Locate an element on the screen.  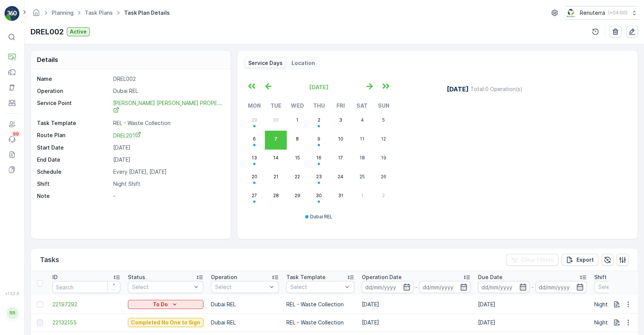
a: Planning is located at coordinates (63, 12).